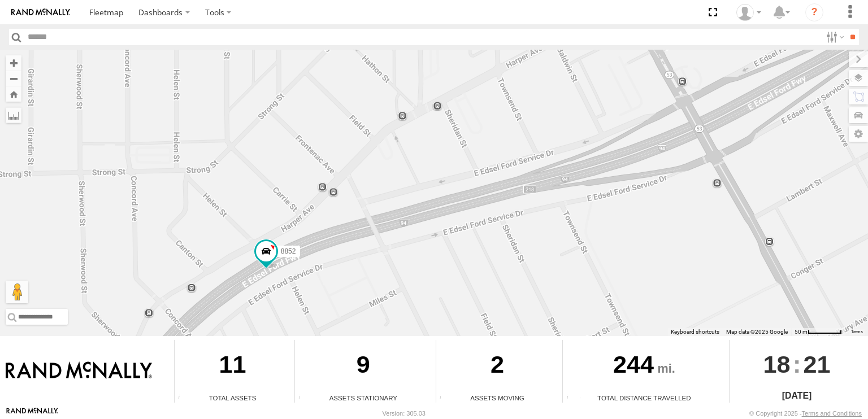 The width and height of the screenshot is (868, 419). What do you see at coordinates (40, 12) in the screenshot?
I see `img: rand-logo.svg` at bounding box center [40, 12].